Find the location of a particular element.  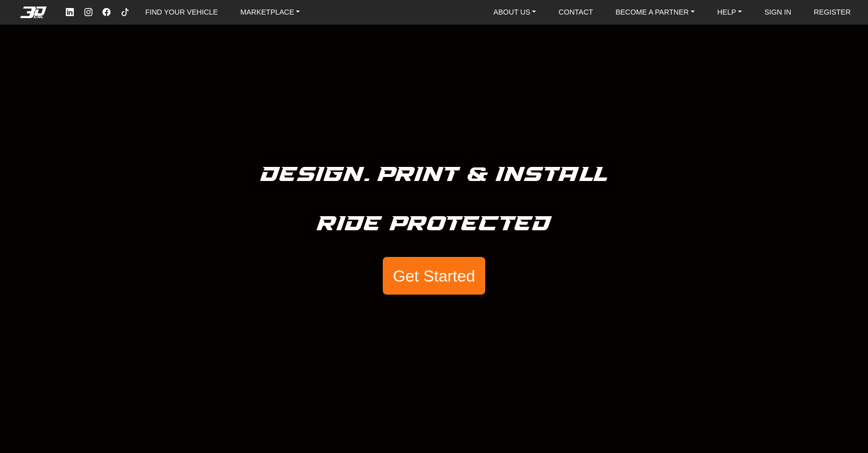

a: MARKETPLACE is located at coordinates (270, 12).